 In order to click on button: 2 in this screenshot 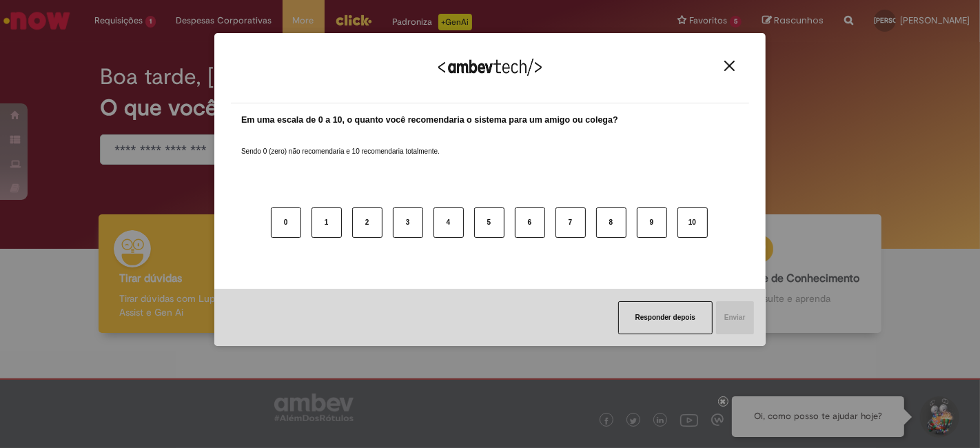, I will do `click(367, 223)`.